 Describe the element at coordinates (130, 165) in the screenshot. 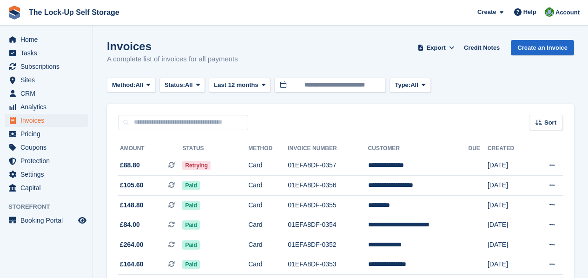

I see `span: £88.80` at that location.